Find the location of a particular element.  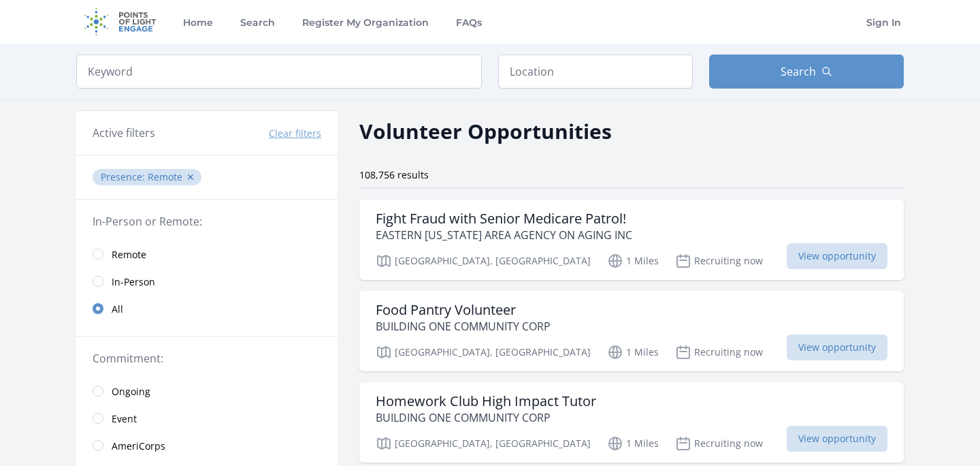

button: Clear filters is located at coordinates (295, 133).